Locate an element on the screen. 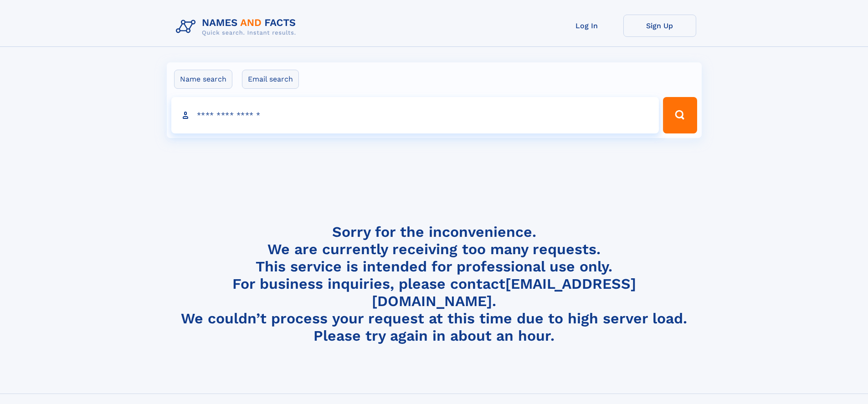 This screenshot has width=868, height=404. a: Sign Up is located at coordinates (660, 26).